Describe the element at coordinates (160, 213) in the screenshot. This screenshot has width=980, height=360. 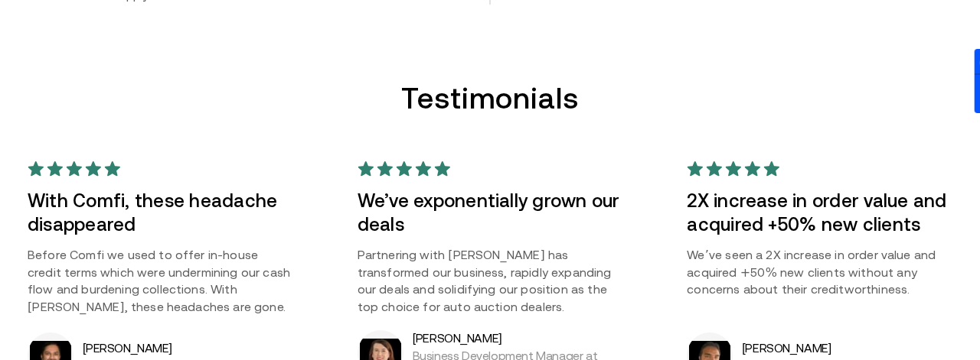
I see `h3: With Comfi, these headache disappeared` at that location.